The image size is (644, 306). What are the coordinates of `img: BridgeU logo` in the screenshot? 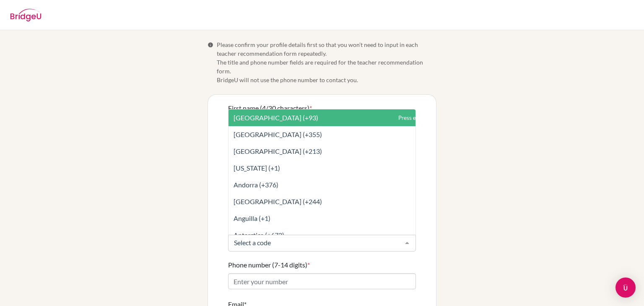 It's located at (25, 15).